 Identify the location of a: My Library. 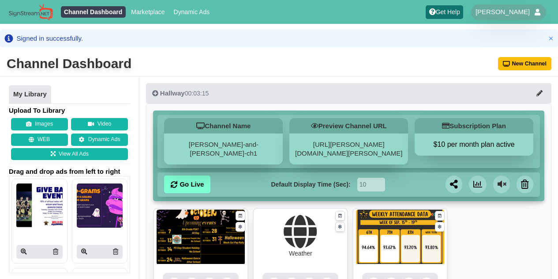
(30, 94).